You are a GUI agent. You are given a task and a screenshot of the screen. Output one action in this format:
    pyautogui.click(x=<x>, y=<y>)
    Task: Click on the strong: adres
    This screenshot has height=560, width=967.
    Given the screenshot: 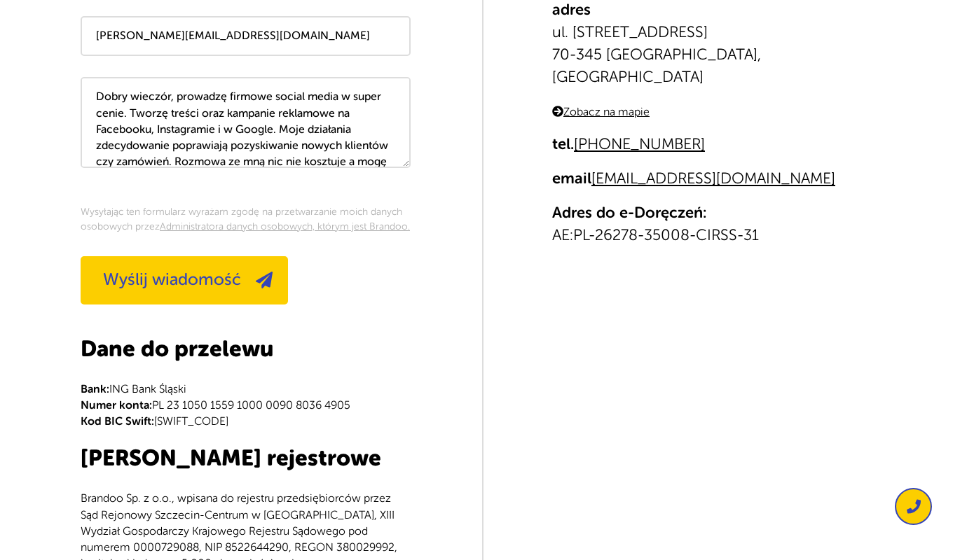 What is the action you would take?
    pyautogui.click(x=571, y=9)
    